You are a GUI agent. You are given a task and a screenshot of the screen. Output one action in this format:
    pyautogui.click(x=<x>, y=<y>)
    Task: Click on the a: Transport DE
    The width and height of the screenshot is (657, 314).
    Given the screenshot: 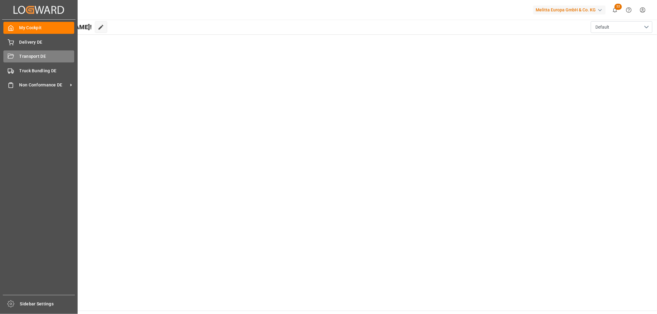 What is the action you would take?
    pyautogui.click(x=39, y=56)
    